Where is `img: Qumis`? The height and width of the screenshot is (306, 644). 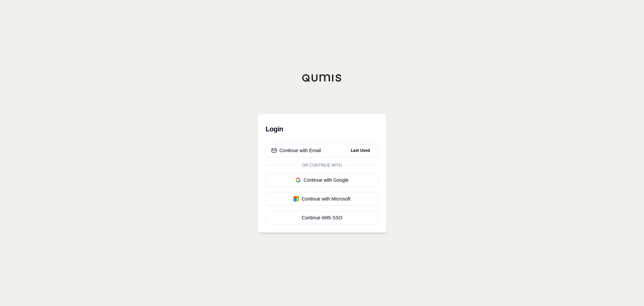
img: Qumis is located at coordinates (322, 78).